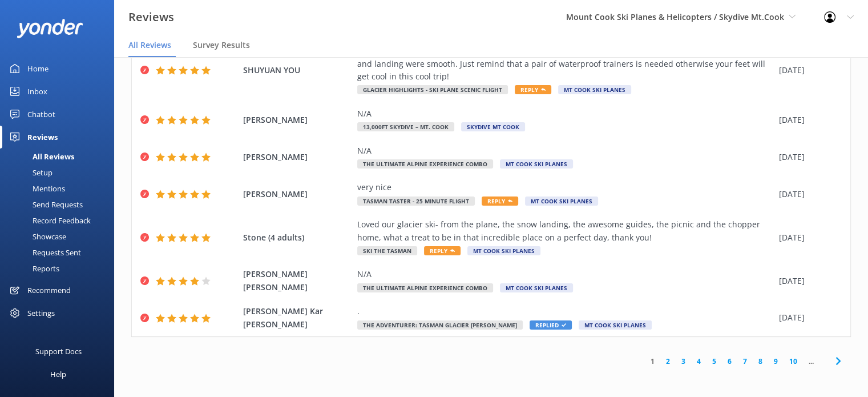 The image size is (868, 397). Describe the element at coordinates (48, 220) in the screenshot. I see `div: Record Feedback` at that location.